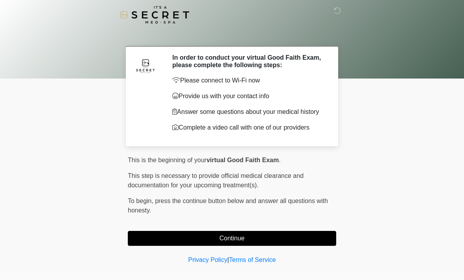 The height and width of the screenshot is (280, 464). I want to click on p: Answer some questions about your medical history, so click(248, 112).